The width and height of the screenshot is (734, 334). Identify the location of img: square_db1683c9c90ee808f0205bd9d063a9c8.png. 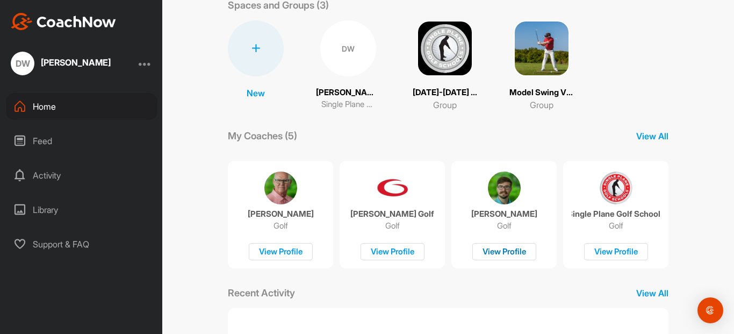
(542, 48).